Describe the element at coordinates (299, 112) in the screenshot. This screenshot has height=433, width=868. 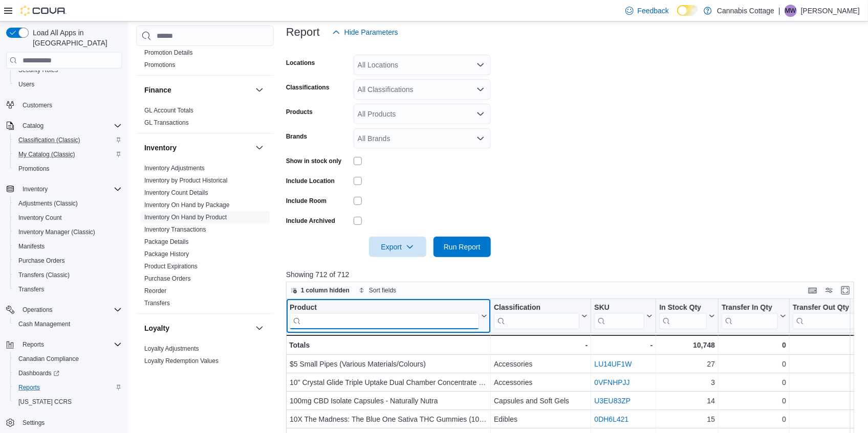
I see `label: Products` at that location.